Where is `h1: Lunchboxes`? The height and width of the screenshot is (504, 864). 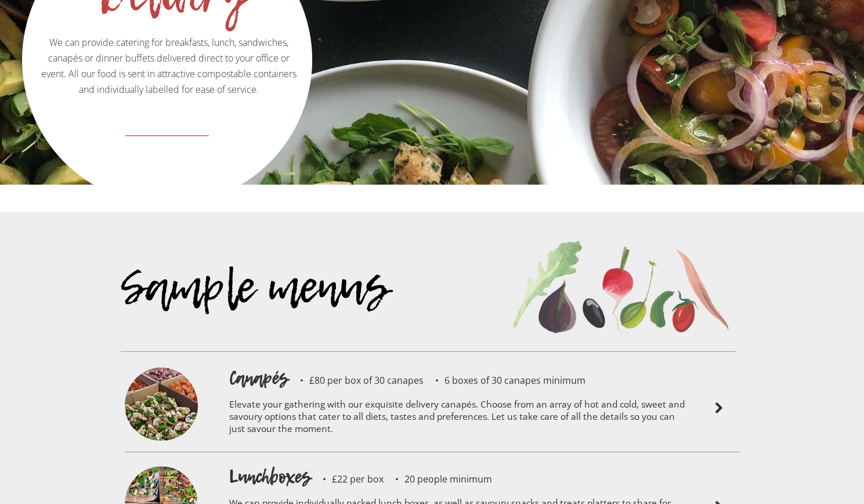
h1: Lunchboxes is located at coordinates (270, 477).